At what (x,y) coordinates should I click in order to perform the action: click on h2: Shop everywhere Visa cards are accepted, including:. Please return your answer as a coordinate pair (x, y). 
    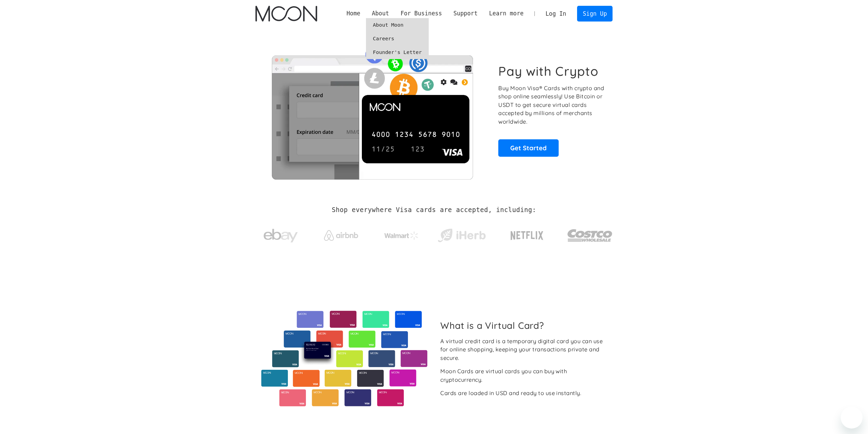
    Looking at the image, I should click on (434, 210).